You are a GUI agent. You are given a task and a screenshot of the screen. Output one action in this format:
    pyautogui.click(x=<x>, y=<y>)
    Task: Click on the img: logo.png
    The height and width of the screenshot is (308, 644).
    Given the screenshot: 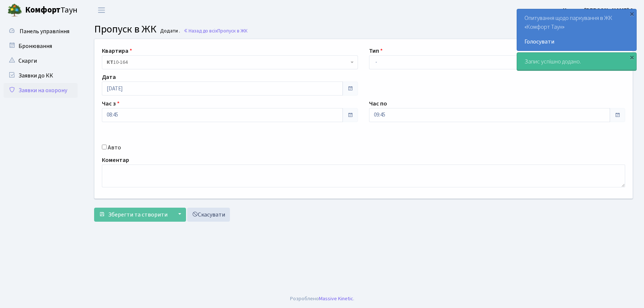 What is the action you would take?
    pyautogui.click(x=15, y=10)
    